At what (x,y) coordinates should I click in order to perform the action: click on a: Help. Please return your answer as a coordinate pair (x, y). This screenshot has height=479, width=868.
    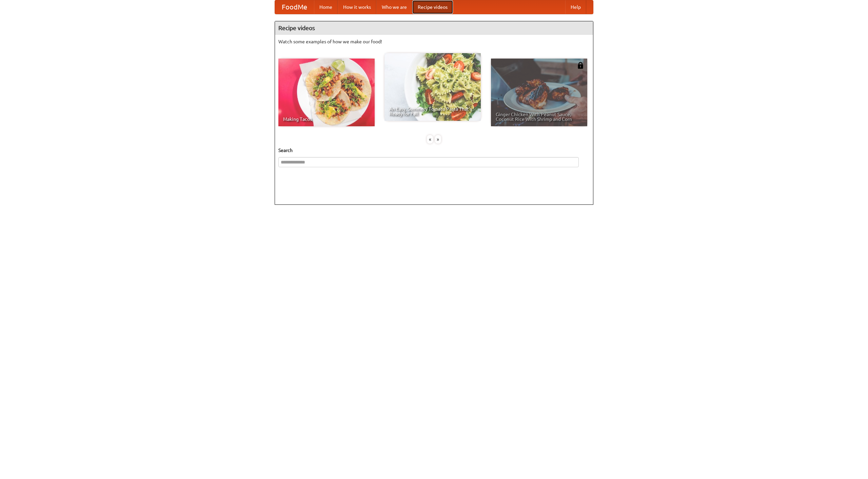
    Looking at the image, I should click on (575, 7).